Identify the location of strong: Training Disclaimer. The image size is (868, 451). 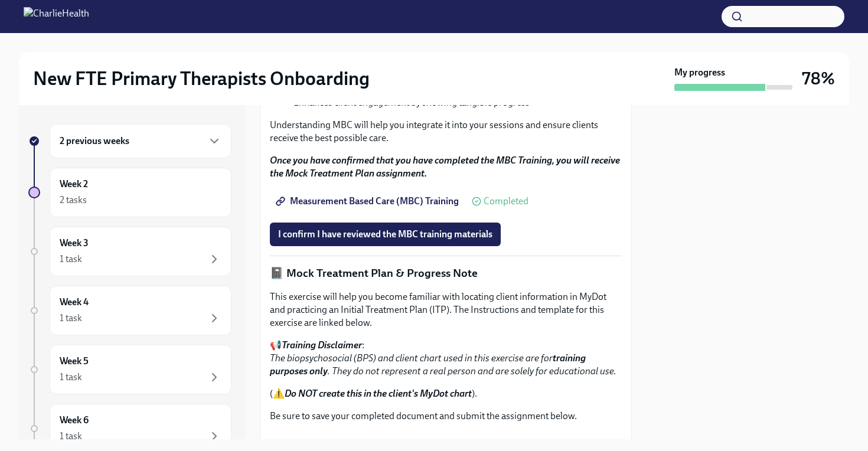
(322, 345).